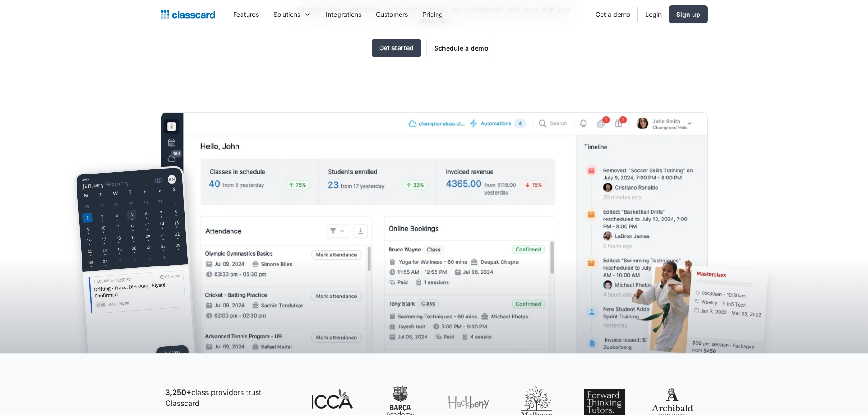 Image resolution: width=868 pixels, height=415 pixels. I want to click on a: Login, so click(653, 14).